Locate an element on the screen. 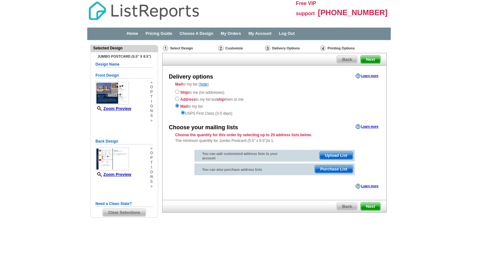 This screenshot has height=262, width=478. strong: Address is located at coordinates (188, 99).